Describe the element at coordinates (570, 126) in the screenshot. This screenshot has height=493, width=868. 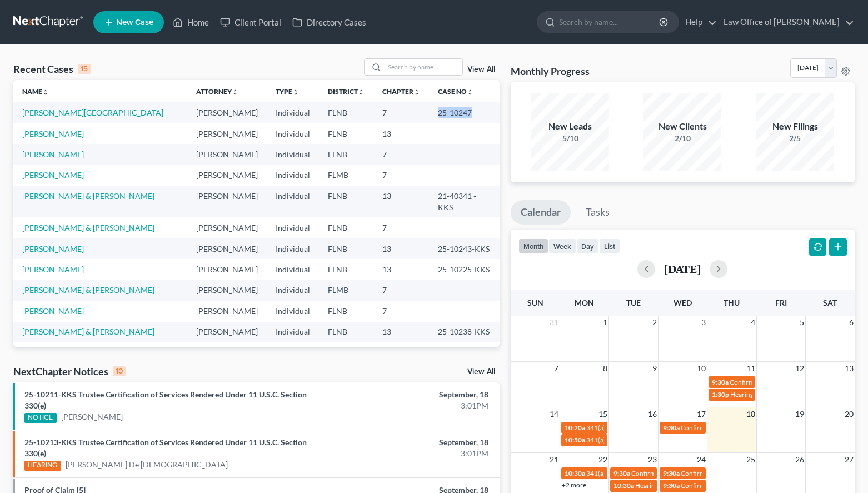
I see `div: New Leads` at that location.